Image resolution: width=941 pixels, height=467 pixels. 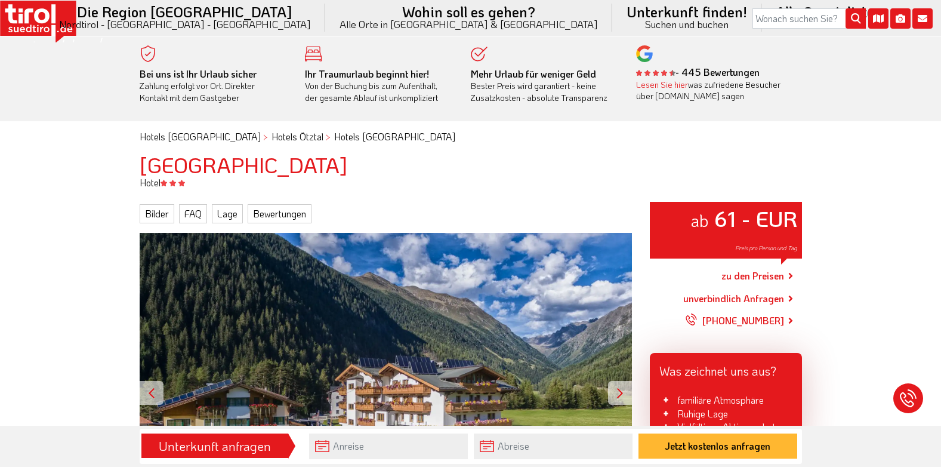 I want to click on strong: 61 - EUR, so click(x=756, y=218).